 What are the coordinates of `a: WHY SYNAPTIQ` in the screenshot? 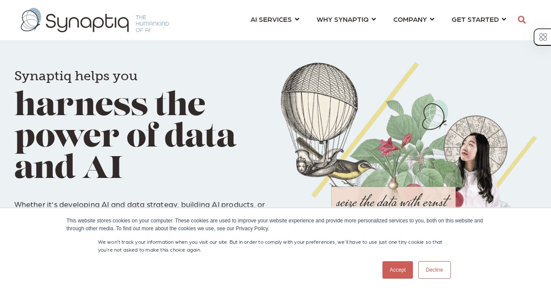 It's located at (346, 19).